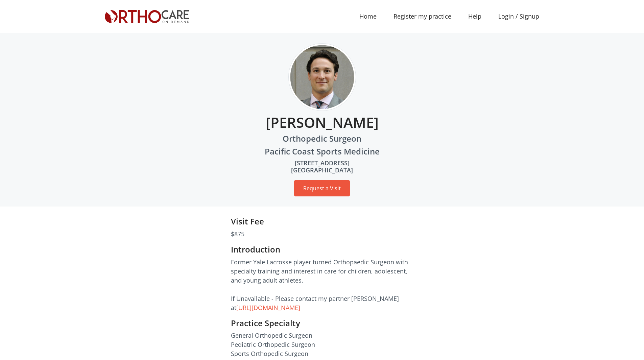  What do you see at coordinates (322, 286) in the screenshot?
I see `p: Former Yale Lacrosse player turned Orthopaedic Surgeon with specialty training and interest in ca...` at bounding box center [322, 286].